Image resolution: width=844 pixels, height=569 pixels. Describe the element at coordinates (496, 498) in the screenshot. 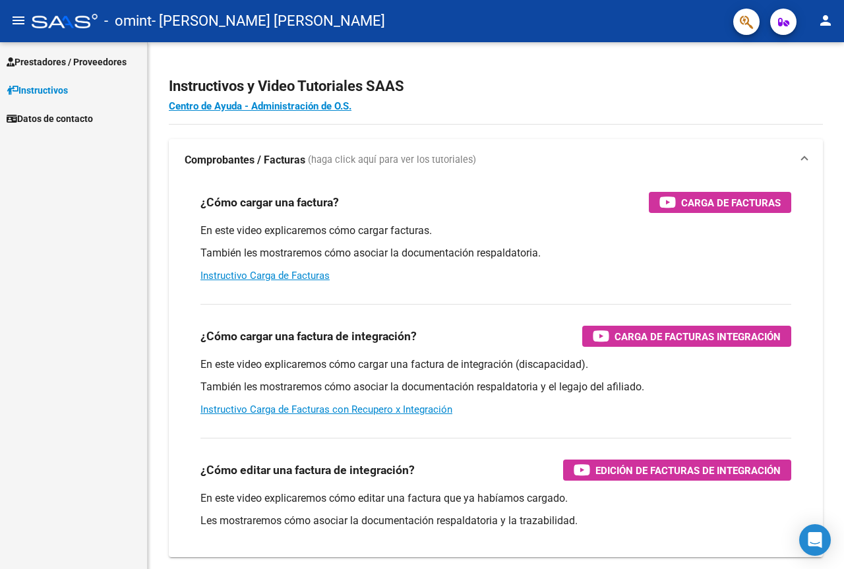

I see `p: En este video explicaremos cómo editar una factura que ya habíamos cargado.` at that location.